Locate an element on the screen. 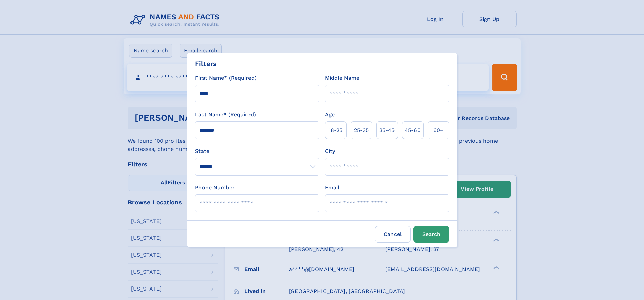  span: 35‑45 is located at coordinates (387, 130).